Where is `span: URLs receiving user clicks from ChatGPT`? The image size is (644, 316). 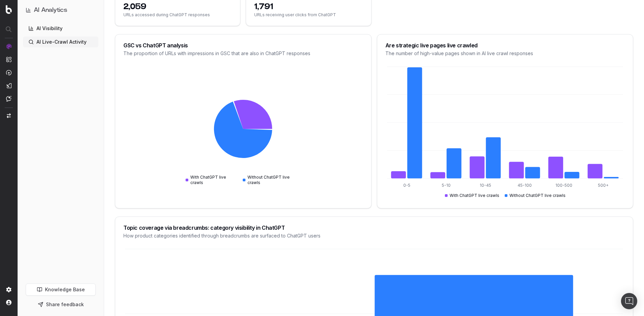
span: URLs receiving user clicks from ChatGPT is located at coordinates (308, 15).